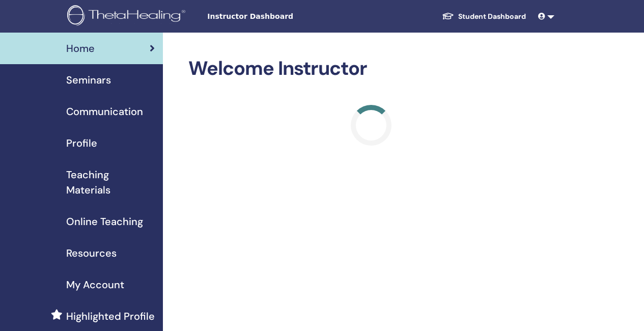 The image size is (644, 331). What do you see at coordinates (91, 253) in the screenshot?
I see `span: Resources` at bounding box center [91, 253].